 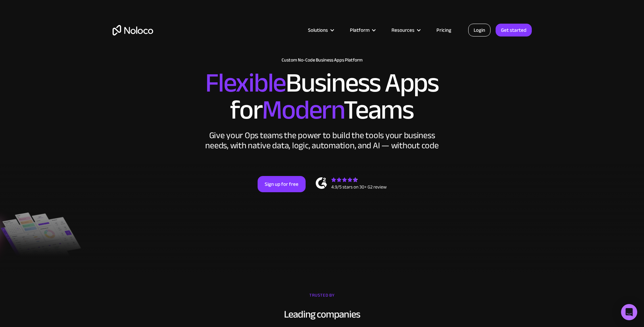 What do you see at coordinates (322, 140) in the screenshot?
I see `div: Give your Ops teams the power to build the tools your business needs, with native data, logic, au...` at bounding box center [322, 140].